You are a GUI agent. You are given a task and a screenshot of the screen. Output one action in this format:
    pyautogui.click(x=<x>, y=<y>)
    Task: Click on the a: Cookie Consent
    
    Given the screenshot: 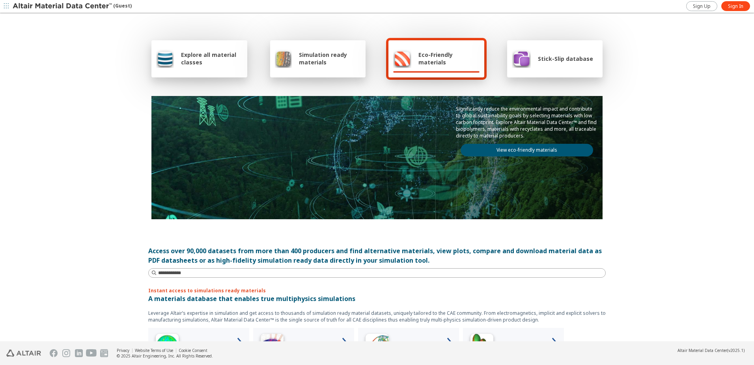 What is the action you would take?
    pyautogui.click(x=193, y=350)
    